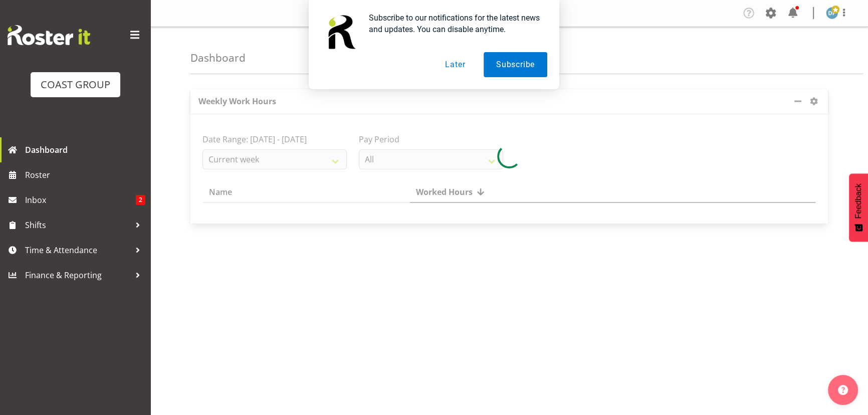 The image size is (868, 415). What do you see at coordinates (858, 207) in the screenshot?
I see `button: Feedback - Show survey` at bounding box center [858, 207].